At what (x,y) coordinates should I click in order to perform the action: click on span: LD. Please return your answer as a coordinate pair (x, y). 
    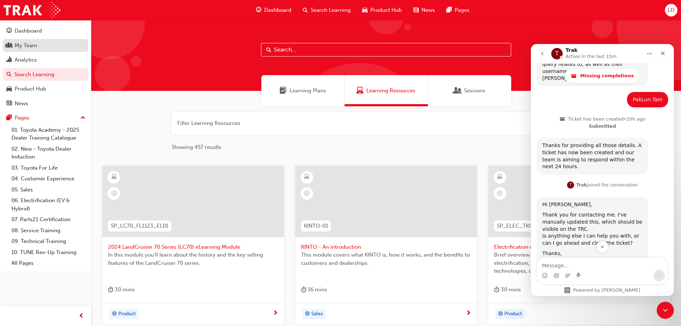
    Looking at the image, I should click on (671, 10).